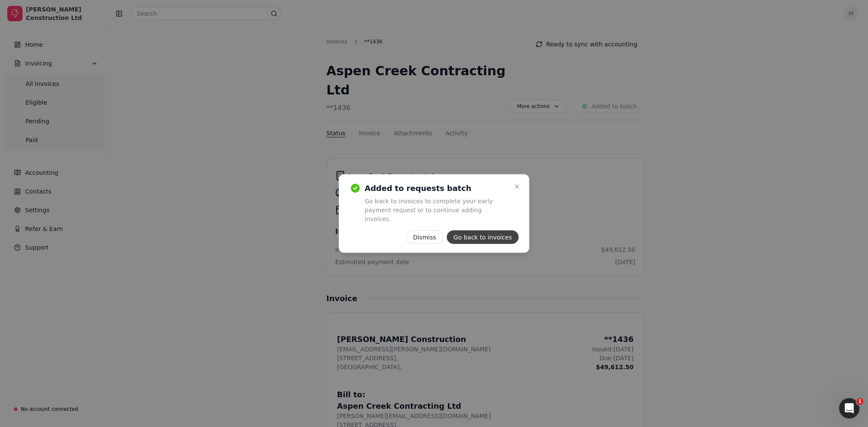 The image size is (868, 427). What do you see at coordinates (437, 210) in the screenshot?
I see `p: Go back to invoices to complete your early payment request or to continue adding invoices.` at bounding box center [437, 210].